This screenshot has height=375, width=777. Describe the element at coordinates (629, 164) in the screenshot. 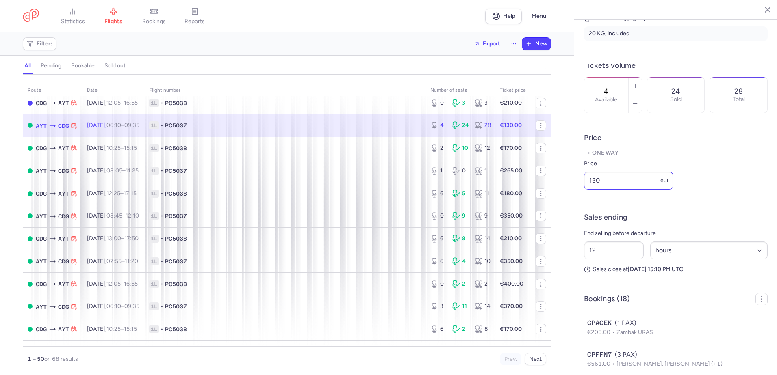

I see `label: Price` at that location.